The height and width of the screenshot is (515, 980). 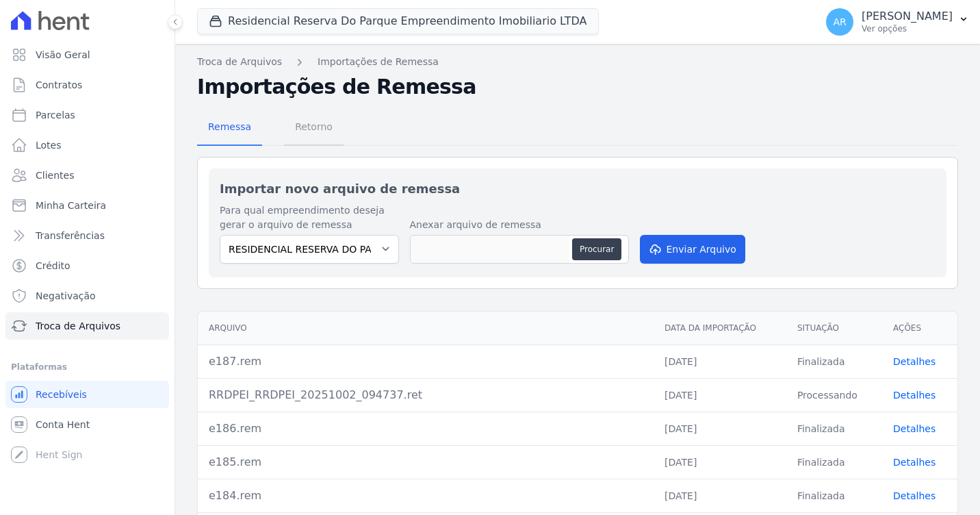 What do you see at coordinates (520, 225) in the screenshot?
I see `label: Anexar arquivo de remessa` at bounding box center [520, 225].